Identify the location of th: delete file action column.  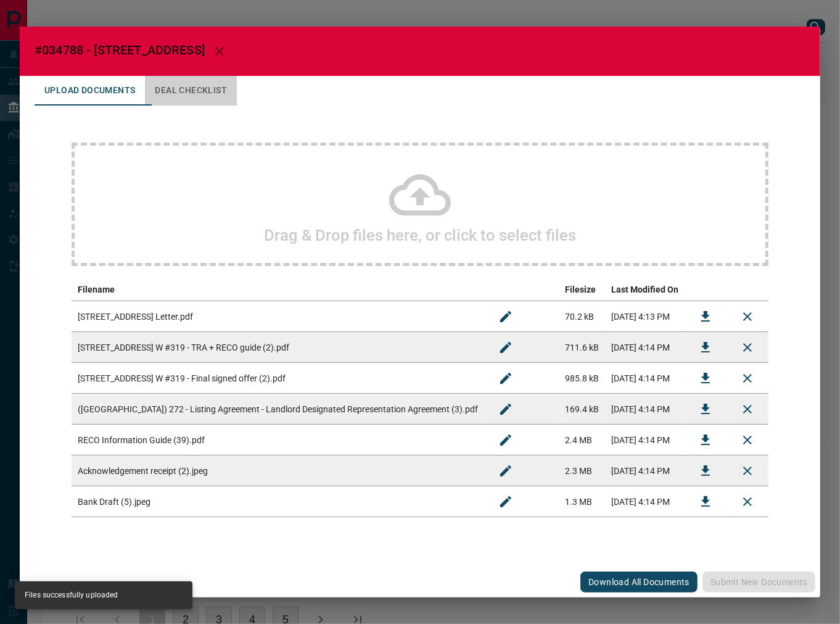
(748, 290).